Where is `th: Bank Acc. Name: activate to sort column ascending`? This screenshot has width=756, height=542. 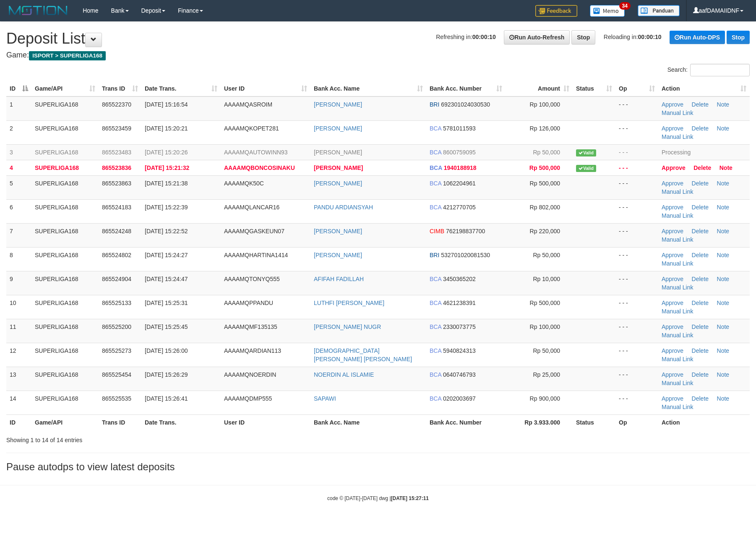 th: Bank Acc. Name: activate to sort column ascending is located at coordinates (368, 89).